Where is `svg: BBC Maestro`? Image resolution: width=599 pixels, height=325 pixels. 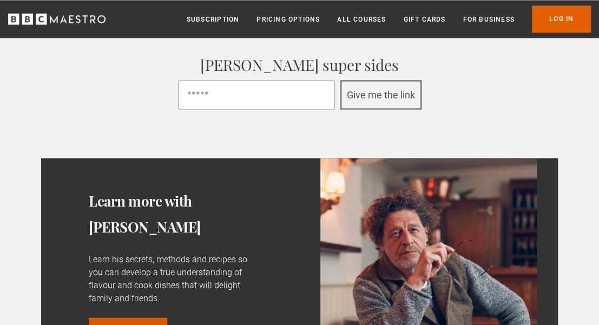 svg: BBC Maestro is located at coordinates (57, 19).